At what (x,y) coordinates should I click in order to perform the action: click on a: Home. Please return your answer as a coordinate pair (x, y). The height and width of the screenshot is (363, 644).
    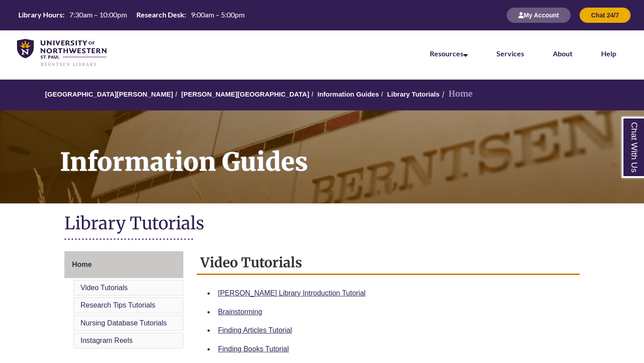
    Looking at the image, I should click on (124, 264).